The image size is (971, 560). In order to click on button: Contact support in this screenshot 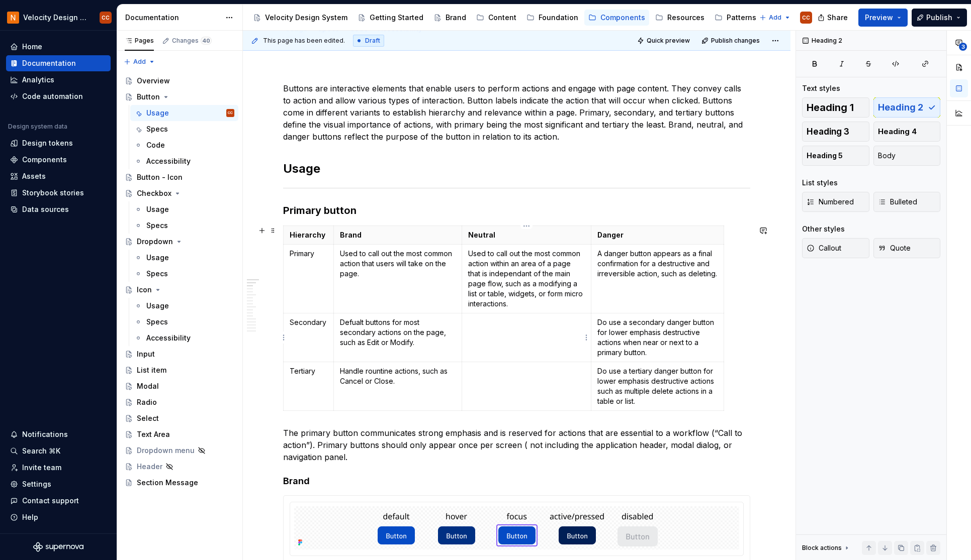, I will do `click(58, 501)`.